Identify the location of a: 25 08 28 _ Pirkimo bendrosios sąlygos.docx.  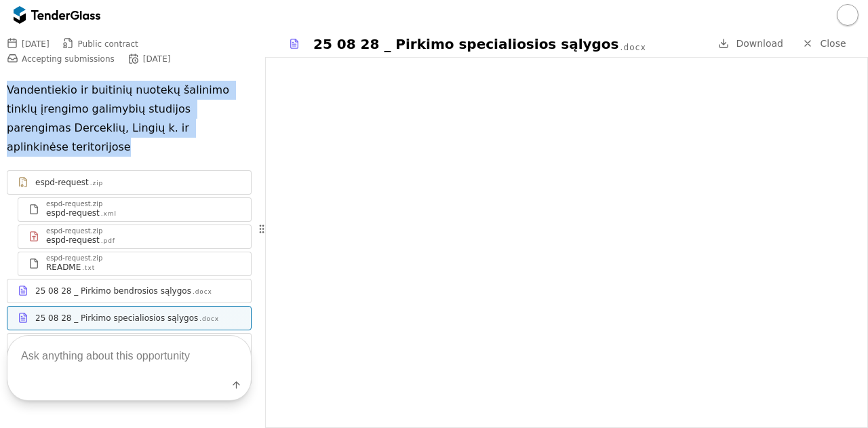
(129, 291).